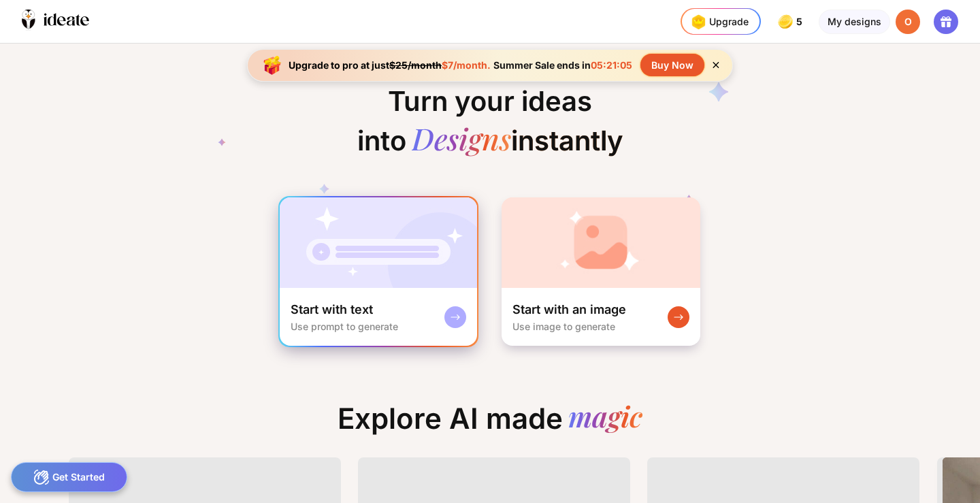 This screenshot has height=503, width=980. Describe the element at coordinates (611, 65) in the screenshot. I see `span: 05:21:05` at that location.